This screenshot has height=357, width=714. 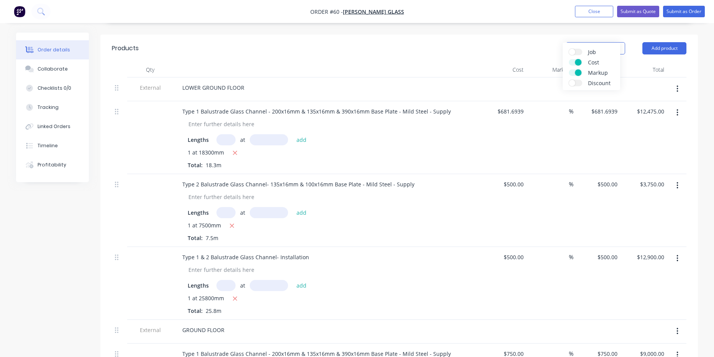 I want to click on div: Collaborate, so click(x=52, y=69).